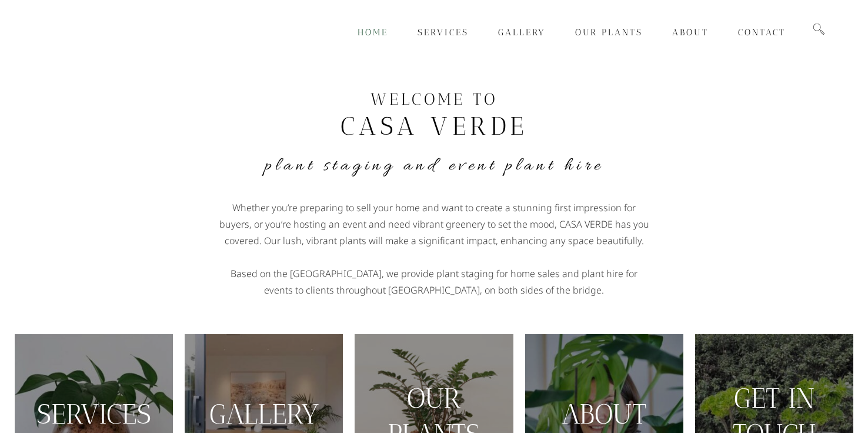 The image size is (868, 433). I want to click on span: Home, so click(373, 32).